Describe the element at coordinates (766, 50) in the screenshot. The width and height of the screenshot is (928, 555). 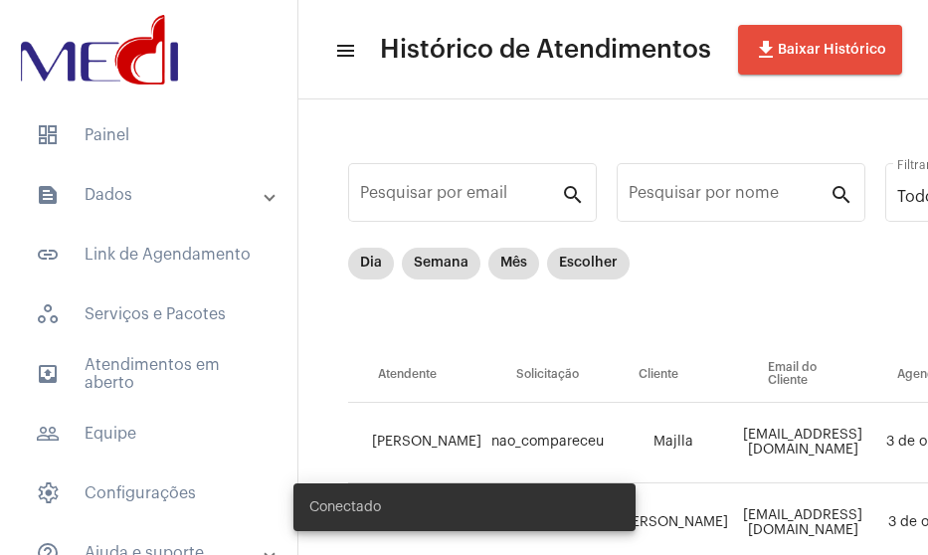
I see `mat-icon: file_download` at that location.